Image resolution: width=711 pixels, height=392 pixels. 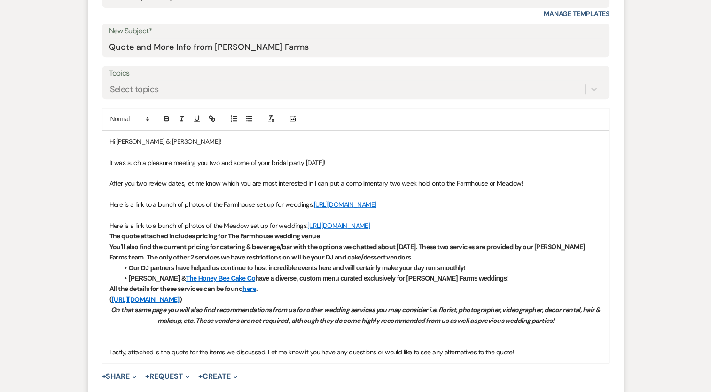 I want to click on label: Topics, so click(x=356, y=73).